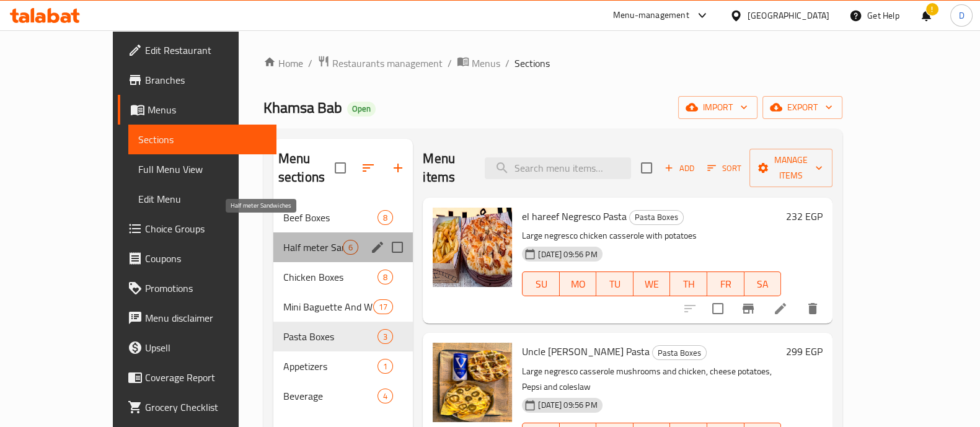  What do you see at coordinates (302, 108) in the screenshot?
I see `span: Khamsa Bab` at bounding box center [302, 108].